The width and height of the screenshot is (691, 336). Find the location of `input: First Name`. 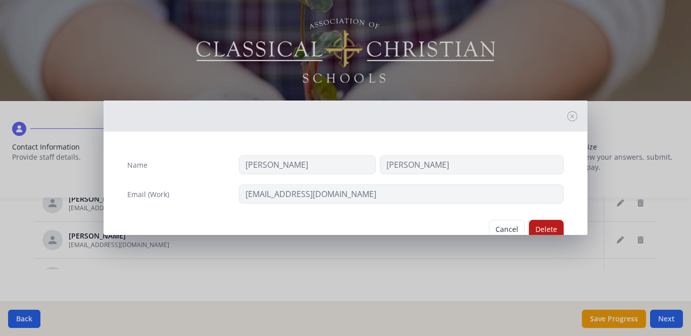

input: First Name is located at coordinates (307, 165).